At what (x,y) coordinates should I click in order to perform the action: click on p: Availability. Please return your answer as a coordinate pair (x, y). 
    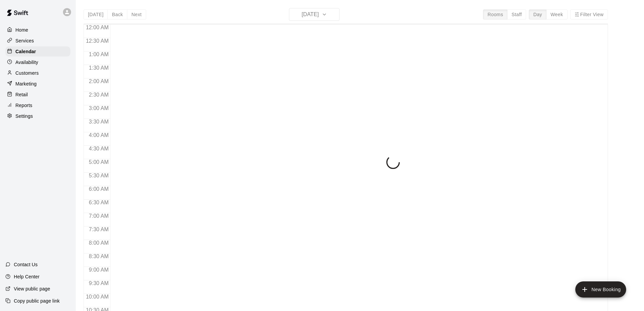
    Looking at the image, I should click on (27, 62).